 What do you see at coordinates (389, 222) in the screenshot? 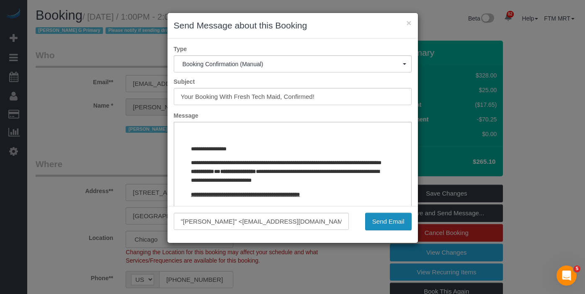
I see `button: Send Email` at bounding box center [389, 222].